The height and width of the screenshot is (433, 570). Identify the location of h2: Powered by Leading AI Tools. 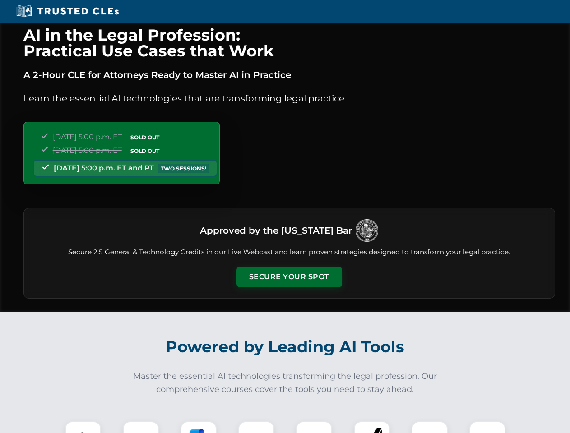
(285, 347).